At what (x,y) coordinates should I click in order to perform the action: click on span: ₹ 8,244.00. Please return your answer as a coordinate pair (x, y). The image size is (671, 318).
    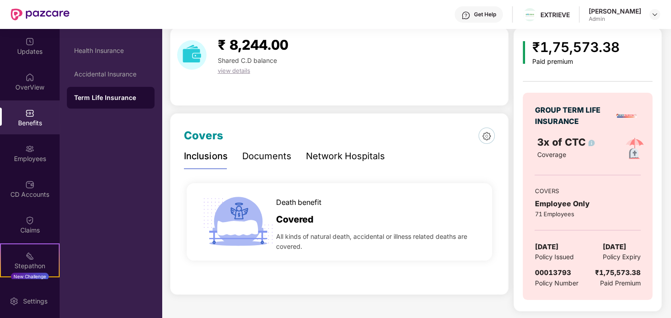
    Looking at the image, I should click on (253, 45).